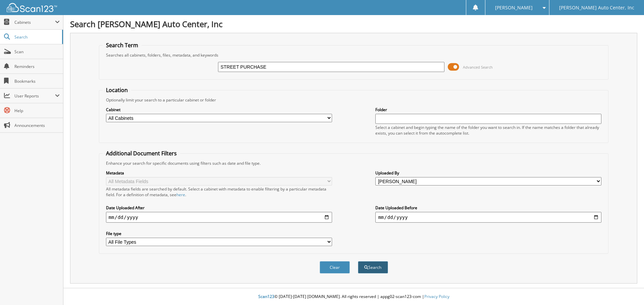 This screenshot has width=644, height=305. What do you see at coordinates (141, 154) in the screenshot?
I see `legend: Additional Document Filters` at bounding box center [141, 154].